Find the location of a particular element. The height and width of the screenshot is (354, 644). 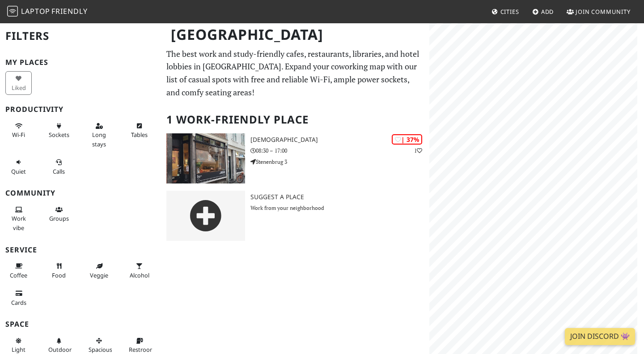

span: Long stays is located at coordinates (99, 139).